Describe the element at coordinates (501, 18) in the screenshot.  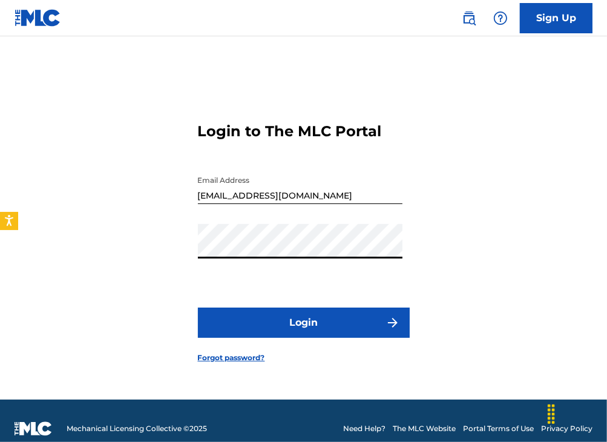
I see `img: help` at that location.